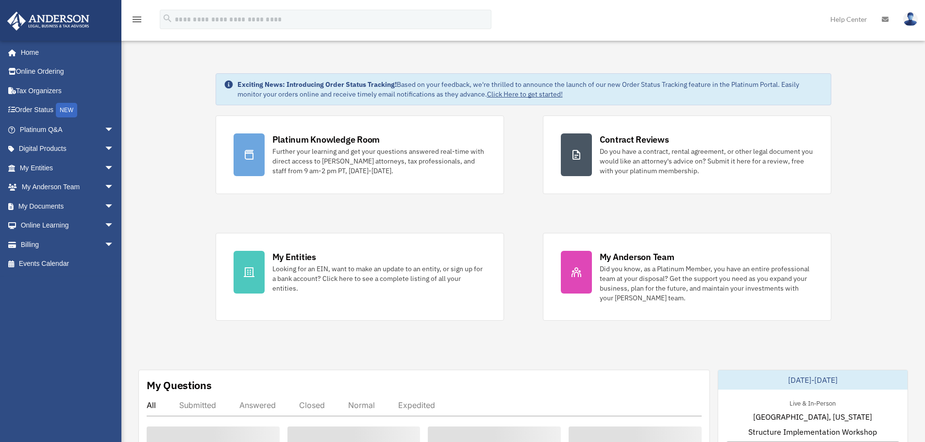 This screenshot has height=442, width=925. What do you see at coordinates (637, 257) in the screenshot?
I see `div: My Anderson Team` at bounding box center [637, 257].